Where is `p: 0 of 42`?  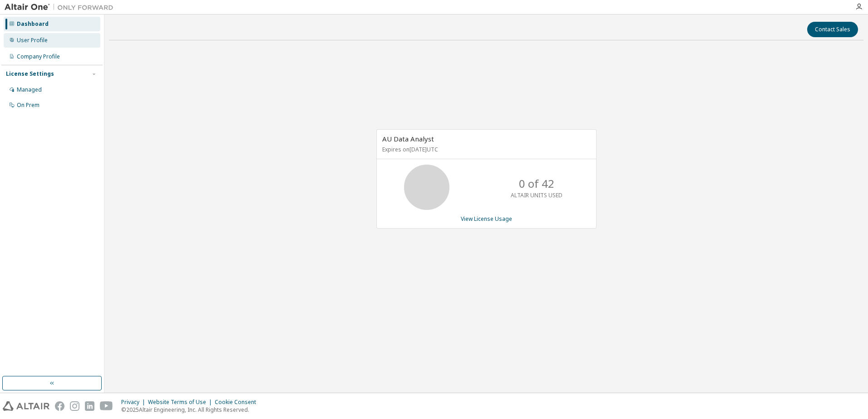 p: 0 of 42 is located at coordinates (536, 184).